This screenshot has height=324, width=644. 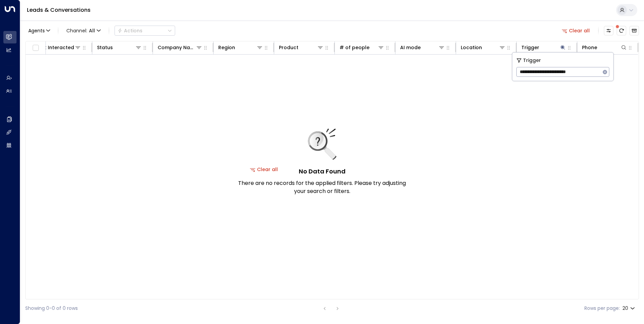 I want to click on button: Channel:All, so click(x=83, y=31).